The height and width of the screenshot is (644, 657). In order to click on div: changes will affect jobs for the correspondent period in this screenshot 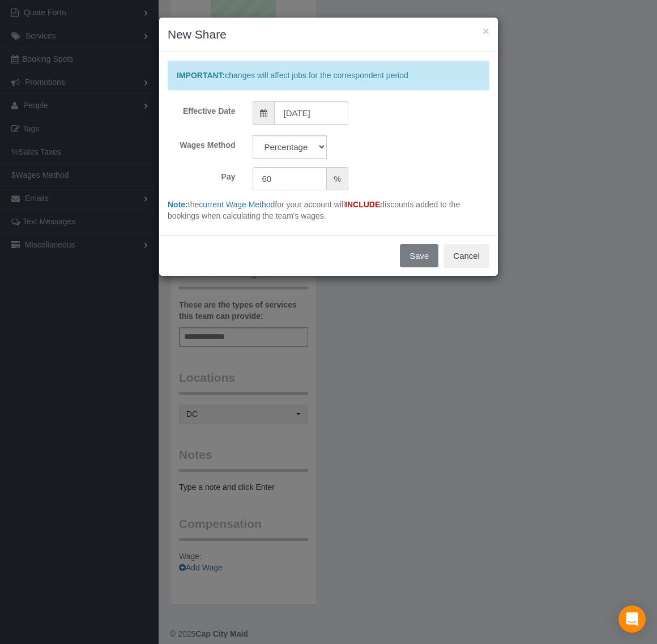, I will do `click(328, 76)`.